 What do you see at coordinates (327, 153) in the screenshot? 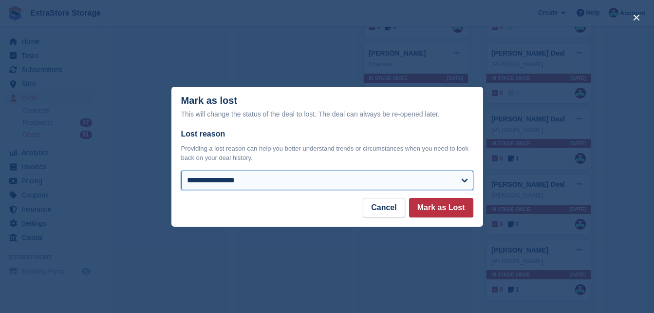
I see `p: Providing a lost reason can help you better understand trends or circumstances when you need to l...` at bounding box center [327, 153].